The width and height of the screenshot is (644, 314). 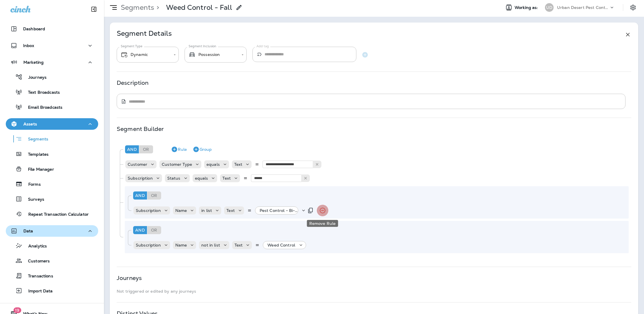 I want to click on p: Assets, so click(x=30, y=124).